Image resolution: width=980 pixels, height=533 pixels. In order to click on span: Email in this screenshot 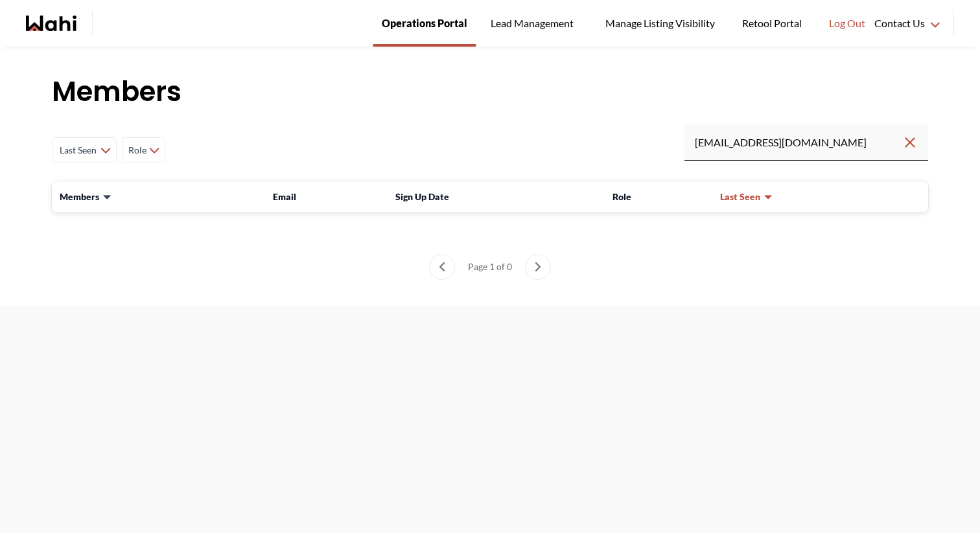, I will do `click(285, 196)`.